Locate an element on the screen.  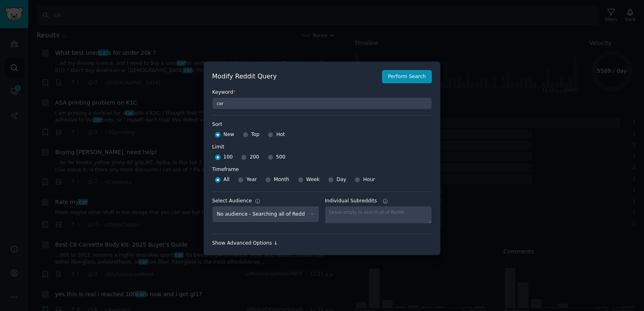
span: All is located at coordinates (226, 180).